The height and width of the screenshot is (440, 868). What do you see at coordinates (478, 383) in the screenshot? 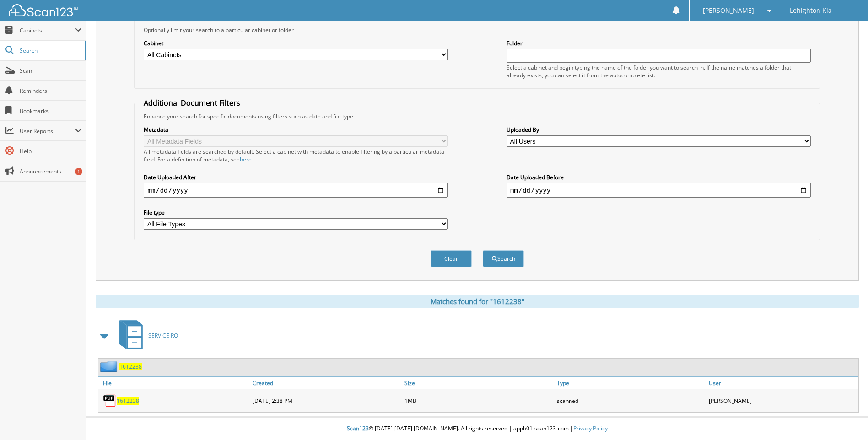
I see `a: Size` at bounding box center [478, 383].